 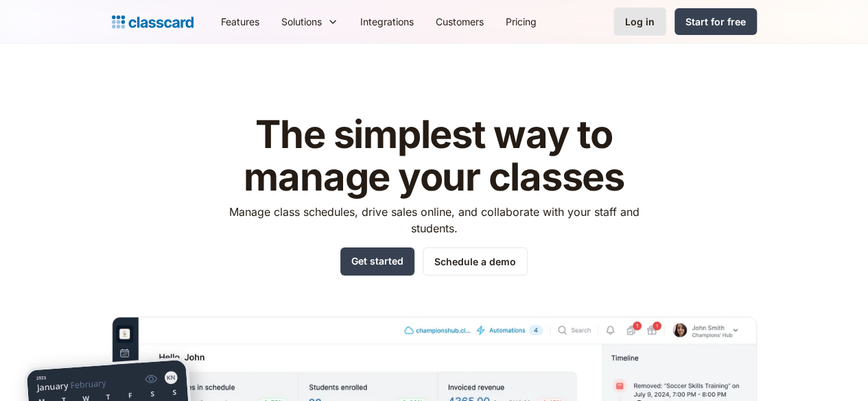 I want to click on div: Log in, so click(x=639, y=21).